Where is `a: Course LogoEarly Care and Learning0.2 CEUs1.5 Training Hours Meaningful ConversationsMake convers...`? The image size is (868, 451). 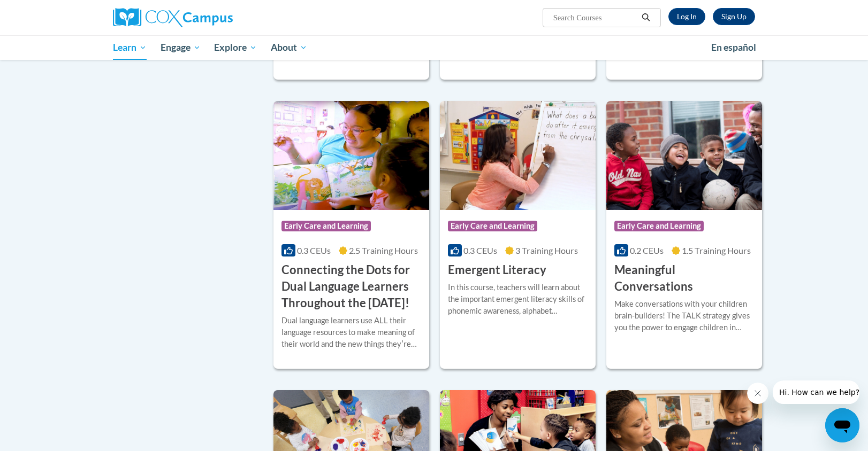 a: Course LogoEarly Care and Learning0.2 CEUs1.5 Training Hours Meaningful ConversationsMake convers... is located at coordinates (684, 235).